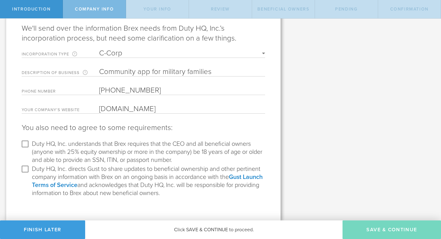  Describe the element at coordinates (31, 9) in the screenshot. I see `span: Introduction` at that location.